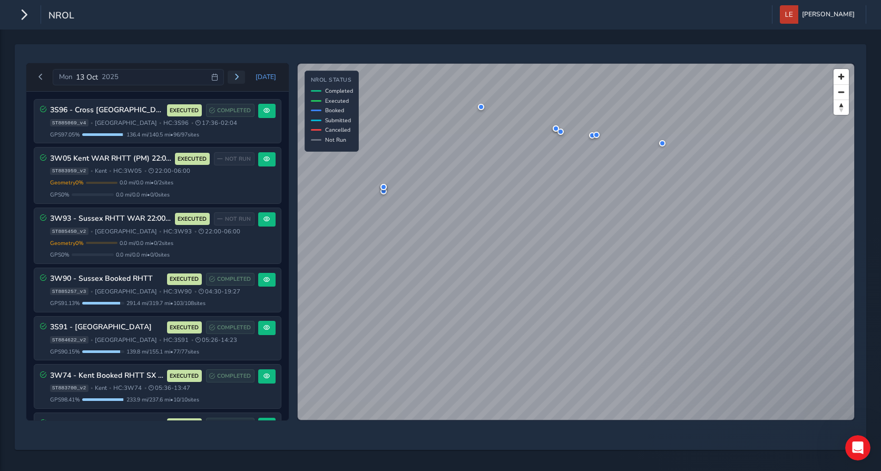 The image size is (881, 471). Describe the element at coordinates (69, 123) in the screenshot. I see `span: ST885069_v4` at that location.